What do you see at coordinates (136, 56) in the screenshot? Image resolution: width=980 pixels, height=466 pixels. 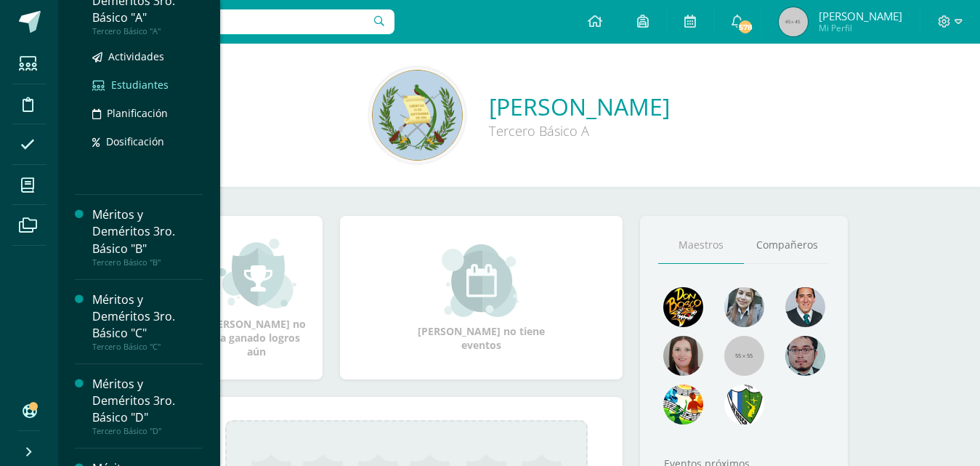 I see `span: Actividades` at bounding box center [136, 56].